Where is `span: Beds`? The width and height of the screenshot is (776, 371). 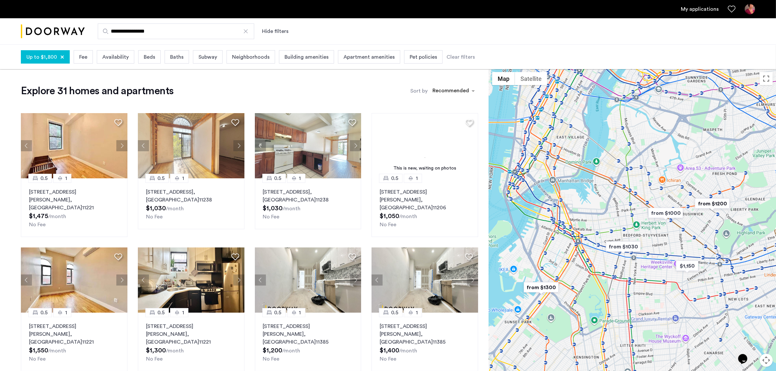
span: Beds is located at coordinates (149, 57).